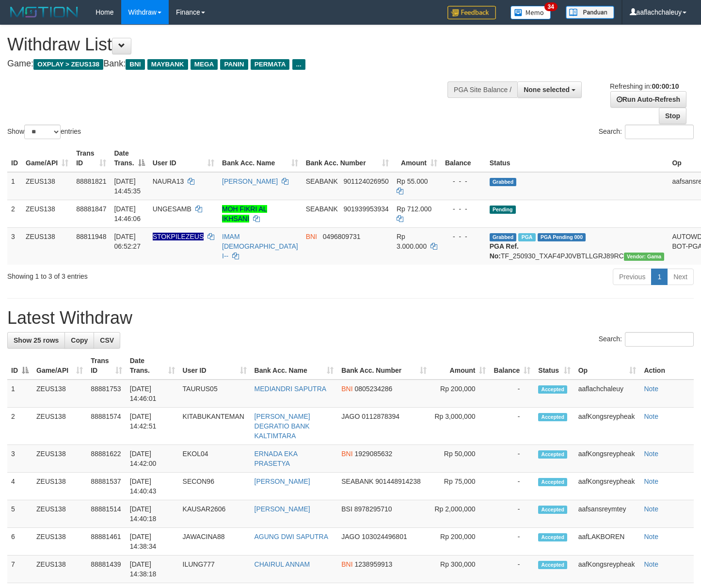 This screenshot has width=701, height=588. I want to click on span: Copy 1238959913 to clipboard, so click(374, 564).